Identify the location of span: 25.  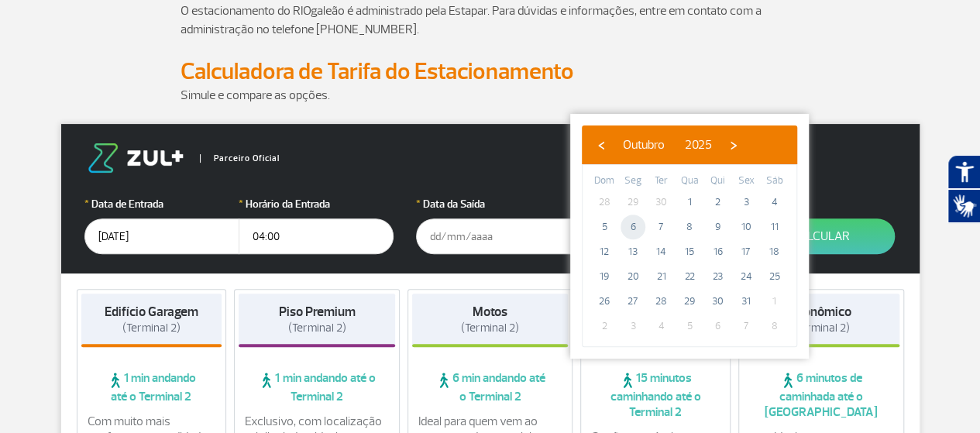
(775, 277).